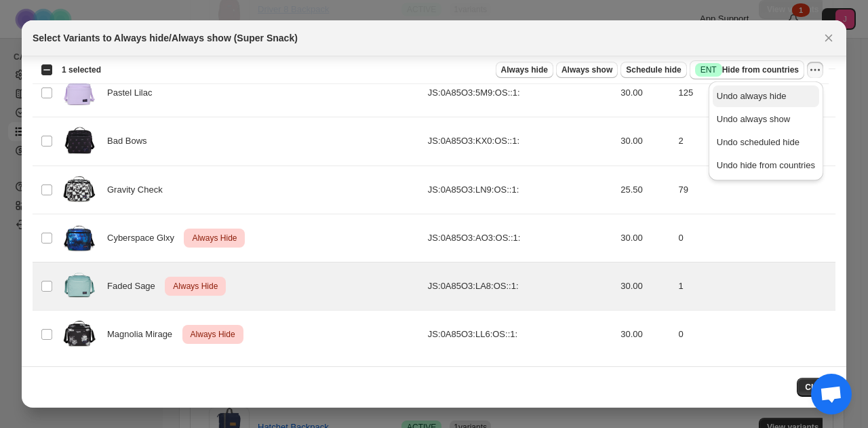 This screenshot has height=428, width=868. What do you see at coordinates (80, 142) in the screenshot?
I see `img: JS0A85O3KX0-FRONT.png` at bounding box center [80, 142].